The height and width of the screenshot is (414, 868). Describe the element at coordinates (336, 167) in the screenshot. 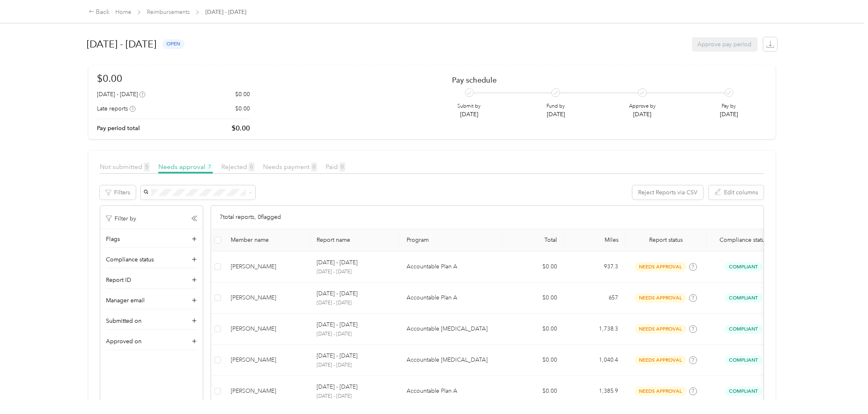

I see `span: Paid` at that location.